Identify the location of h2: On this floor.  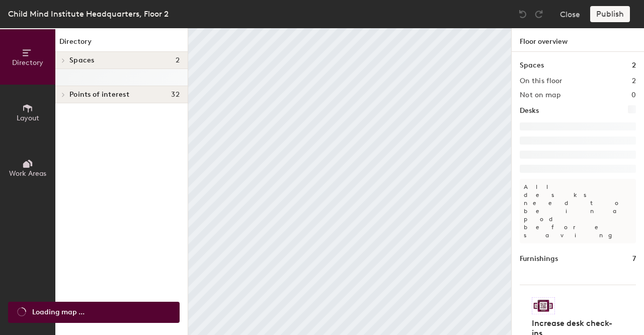
(540, 81).